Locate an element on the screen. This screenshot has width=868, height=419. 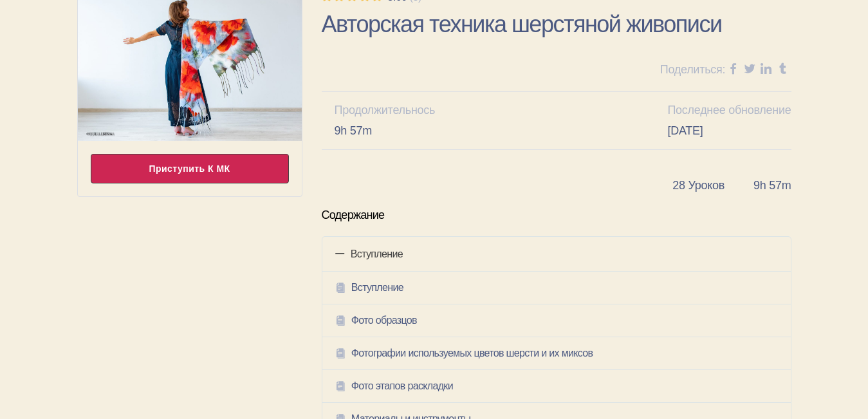
span: 9h 57m is located at coordinates (772, 186).